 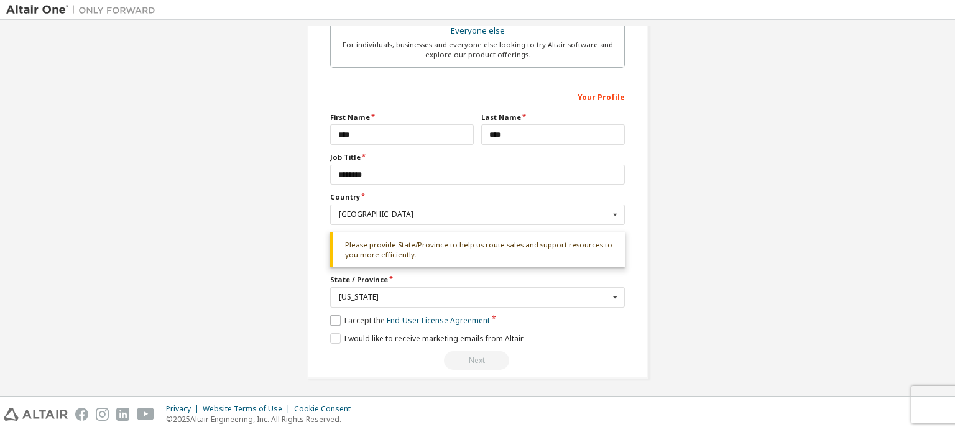 I want to click on div: Read and acccept EULA to continue, so click(x=478, y=361).